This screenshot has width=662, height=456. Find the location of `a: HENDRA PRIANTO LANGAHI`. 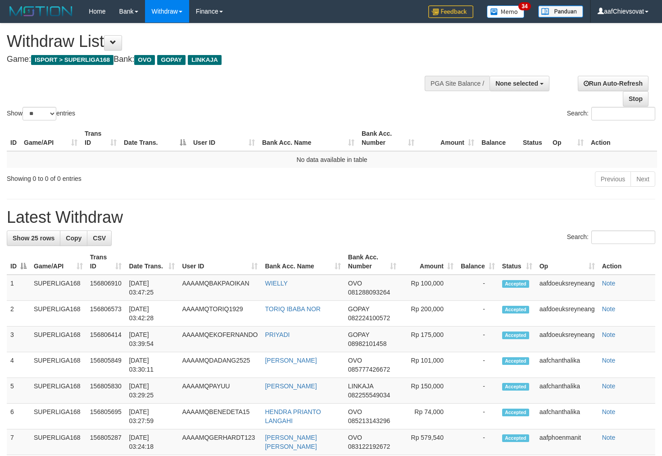

a: HENDRA PRIANTO LANGAHI is located at coordinates (293, 416).